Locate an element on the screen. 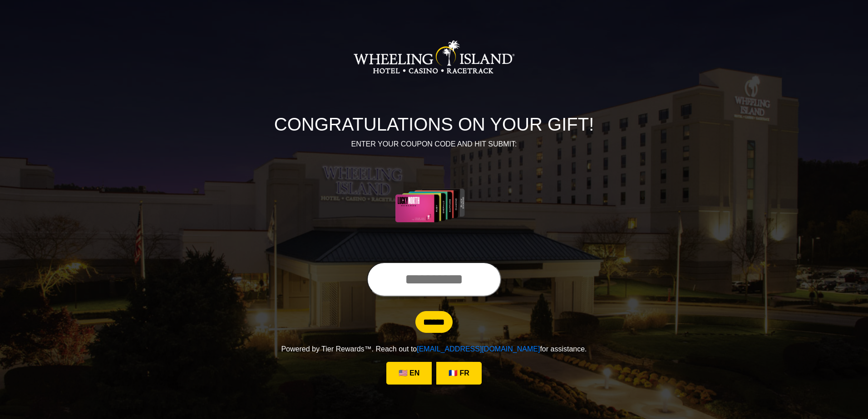  div: Language Selection is located at coordinates (434, 373).